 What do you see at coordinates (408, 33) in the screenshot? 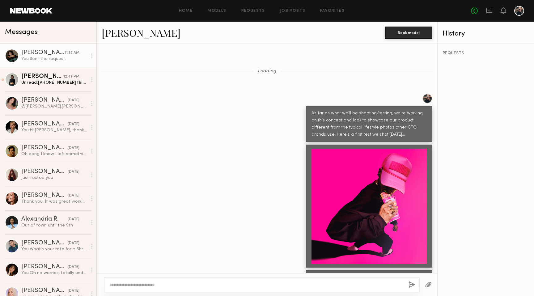
I see `button: Book model` at bounding box center [408, 33].